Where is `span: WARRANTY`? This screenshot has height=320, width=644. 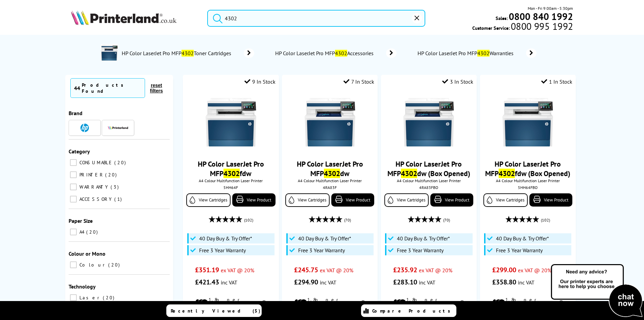 span: WARRANTY is located at coordinates (94, 187).